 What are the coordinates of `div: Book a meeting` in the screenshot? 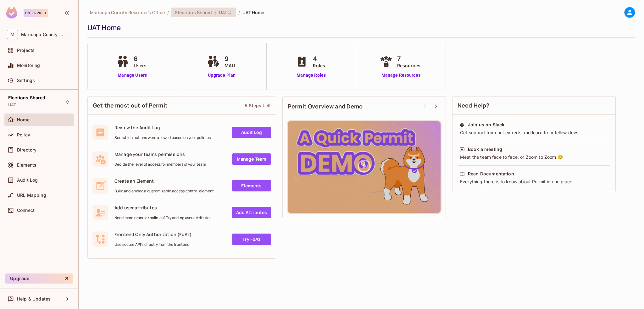 It's located at (485, 150).